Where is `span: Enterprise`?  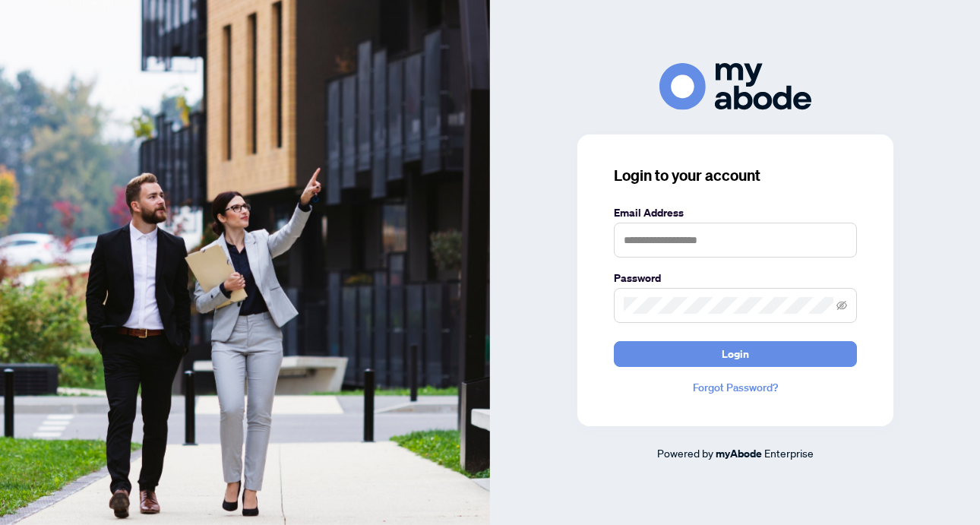 span: Enterprise is located at coordinates (789, 453).